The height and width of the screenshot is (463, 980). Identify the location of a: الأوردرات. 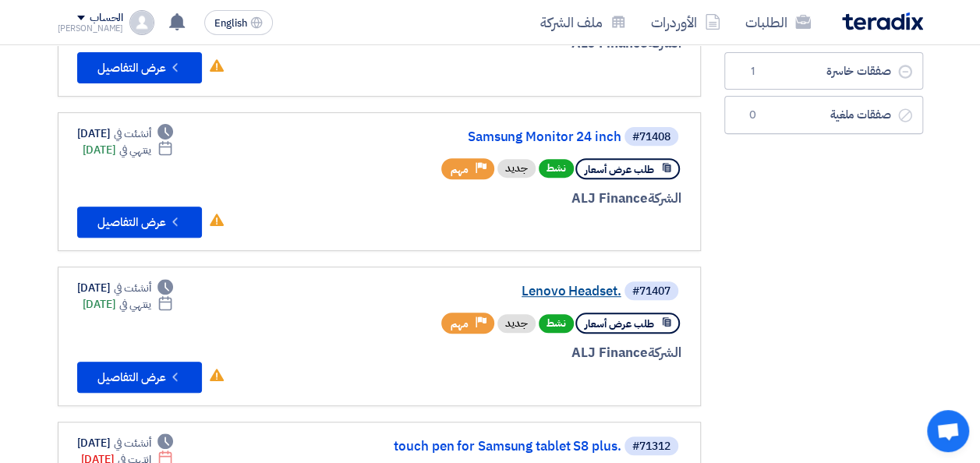
(686, 21).